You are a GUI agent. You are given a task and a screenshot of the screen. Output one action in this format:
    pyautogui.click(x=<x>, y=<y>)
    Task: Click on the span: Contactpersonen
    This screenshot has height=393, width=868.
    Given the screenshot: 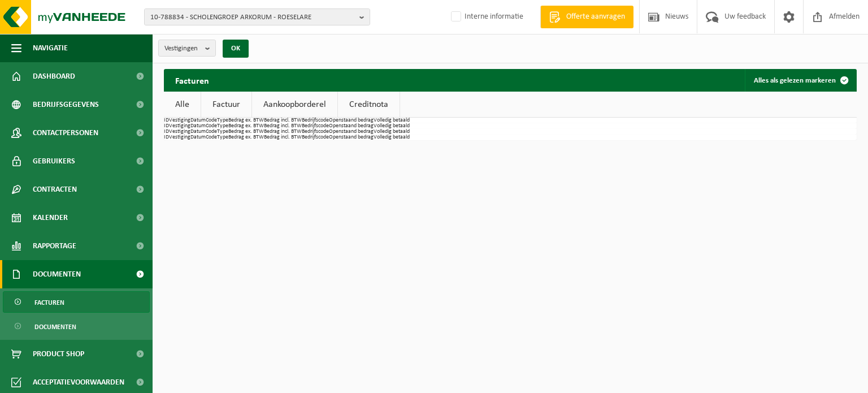 What is the action you would take?
    pyautogui.click(x=66, y=133)
    